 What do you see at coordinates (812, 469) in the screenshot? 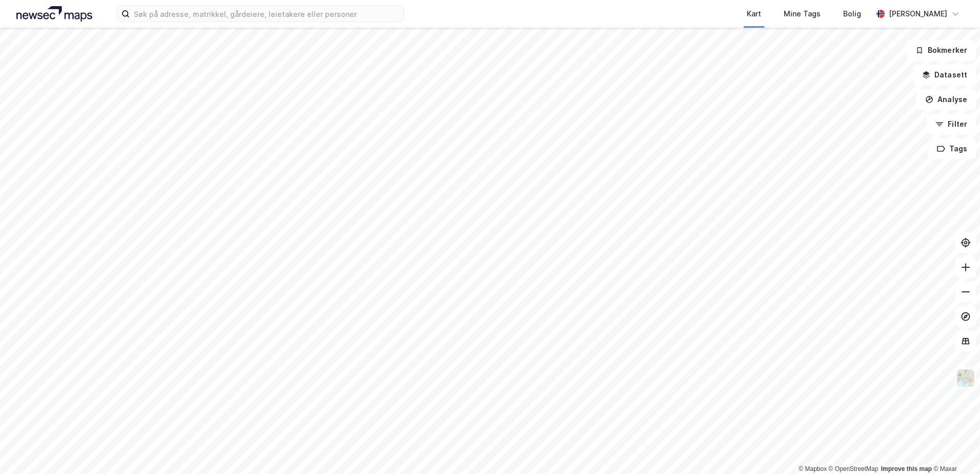
I see `a: Mapbox` at bounding box center [812, 469].